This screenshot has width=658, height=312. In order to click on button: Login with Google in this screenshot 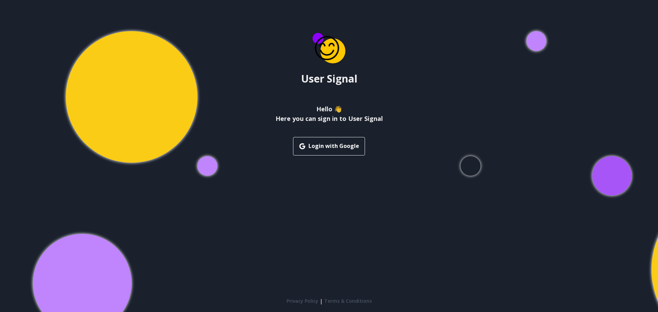, I will do `click(329, 146)`.